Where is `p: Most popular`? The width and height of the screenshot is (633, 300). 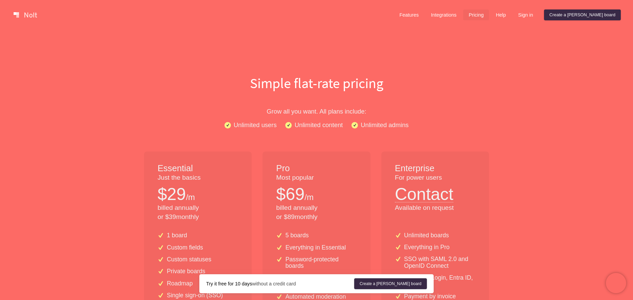
p: Most popular is located at coordinates (316, 178).